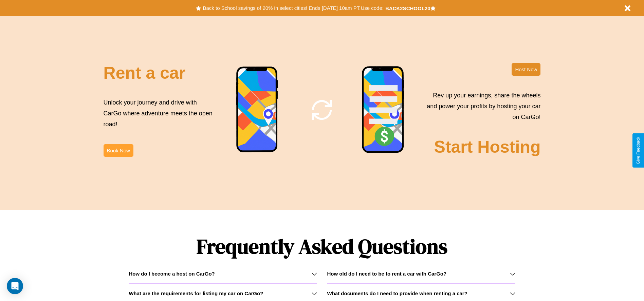 This screenshot has height=301, width=644. I want to click on h2: Rent a car, so click(145, 73).